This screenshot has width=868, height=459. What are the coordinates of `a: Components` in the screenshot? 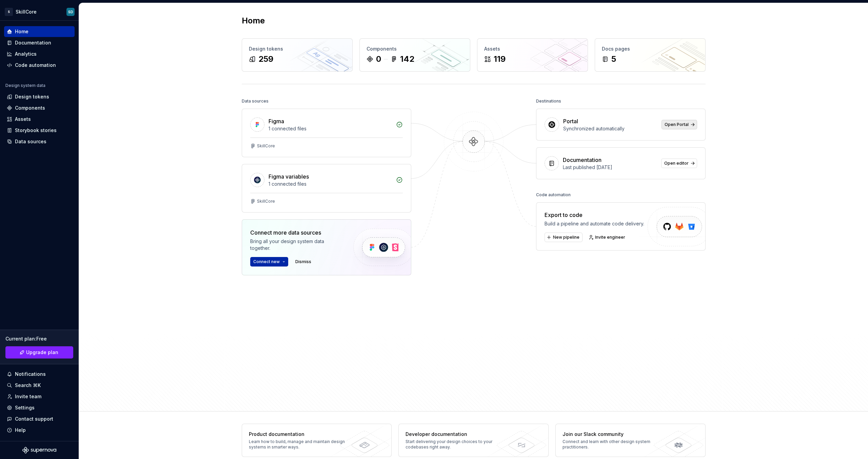 It's located at (39, 108).